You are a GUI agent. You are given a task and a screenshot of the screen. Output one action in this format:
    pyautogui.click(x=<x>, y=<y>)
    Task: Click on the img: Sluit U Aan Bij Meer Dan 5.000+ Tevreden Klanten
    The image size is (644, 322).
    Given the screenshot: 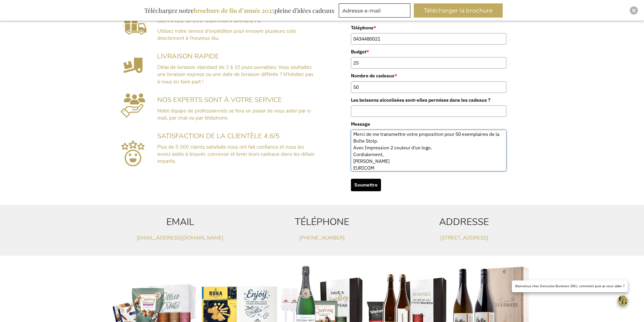 What is the action you would take?
    pyautogui.click(x=133, y=153)
    